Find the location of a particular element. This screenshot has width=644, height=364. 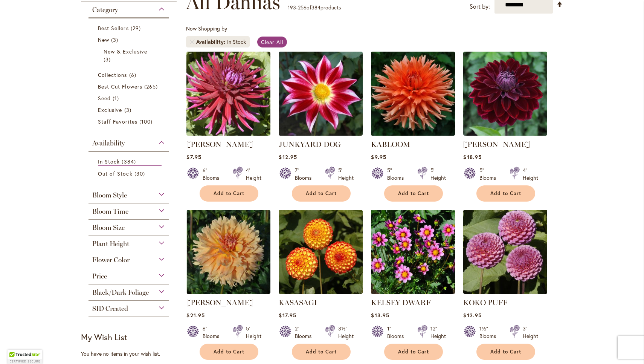

a: JUANITA is located at coordinates (228, 134).